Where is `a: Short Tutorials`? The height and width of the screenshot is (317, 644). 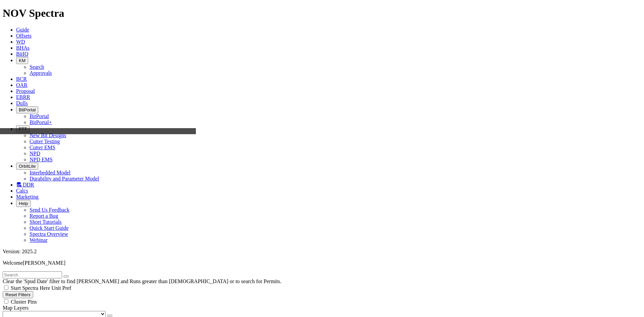
a: Short Tutorials is located at coordinates (45, 222).